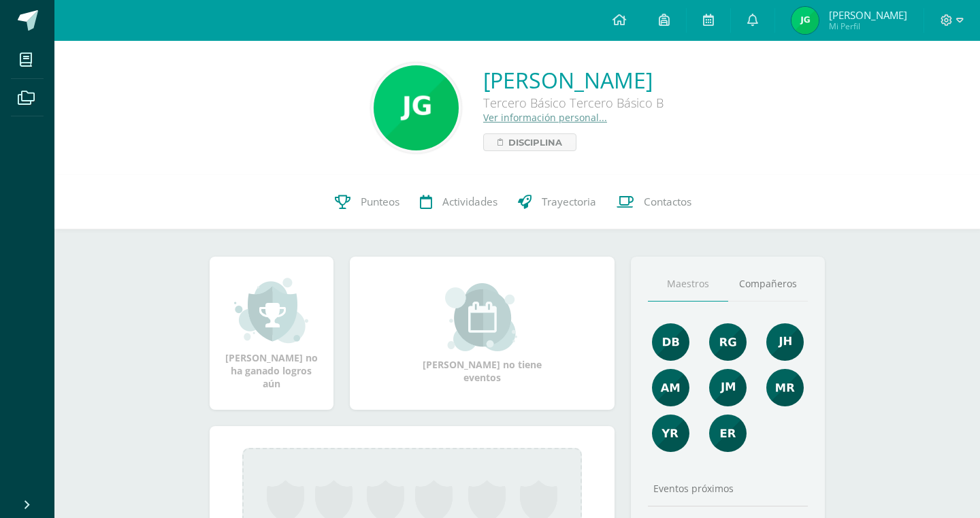 This screenshot has width=980, height=518. I want to click on img: de7dd2f323d4d3ceecd6bfa9930379e0.png, so click(785, 388).